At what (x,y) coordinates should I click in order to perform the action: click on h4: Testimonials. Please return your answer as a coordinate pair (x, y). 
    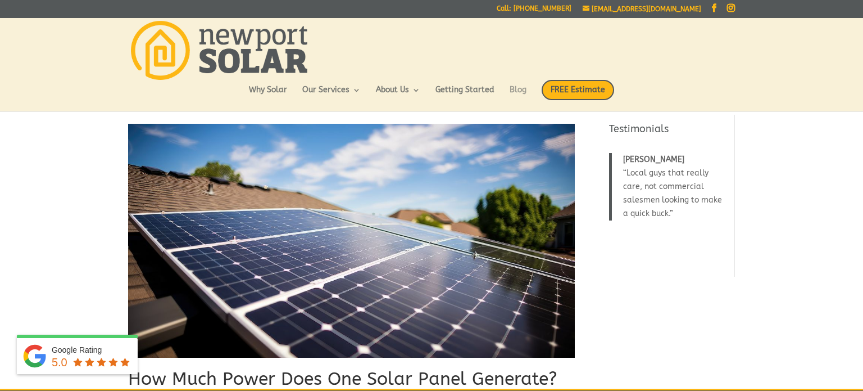
    Looking at the image, I should click on (668, 132).